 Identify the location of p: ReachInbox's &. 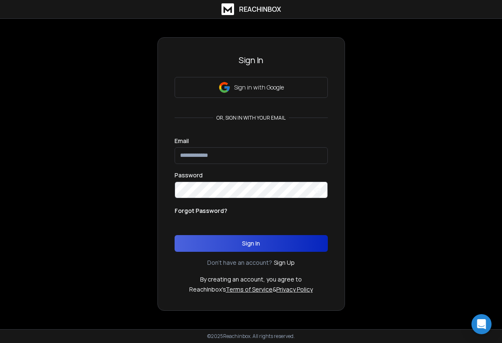
(251, 290).